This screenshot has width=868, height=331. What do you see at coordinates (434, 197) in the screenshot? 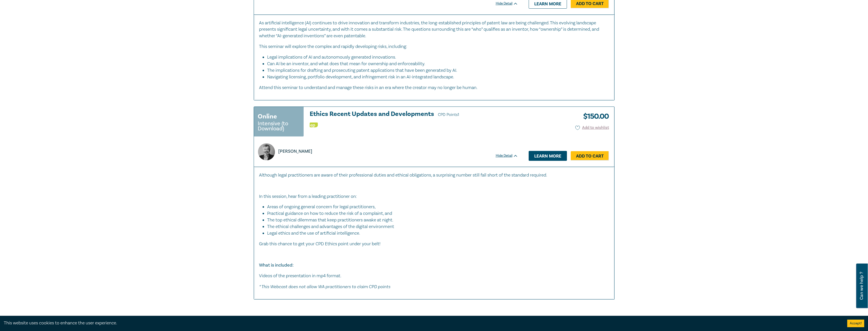
I see `p: In this session, hear from a leading practitioner on:` at bounding box center [434, 197].